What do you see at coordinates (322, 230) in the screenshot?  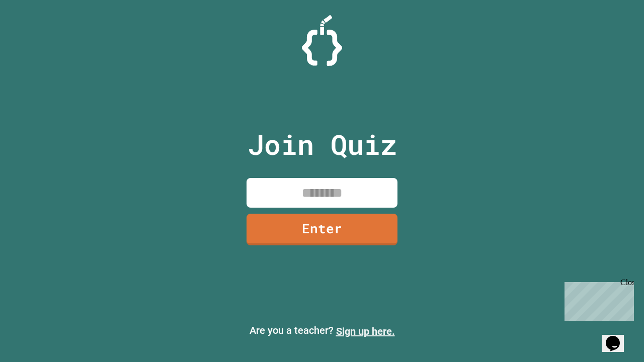 I see `a: Enter` at bounding box center [322, 230].